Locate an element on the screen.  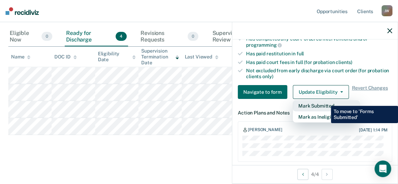
button: Next Opportunity is located at coordinates (327, 175).